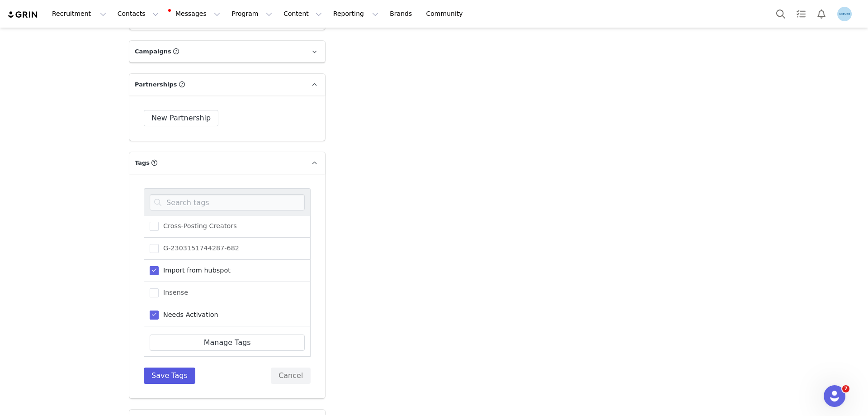 The width and height of the screenshot is (868, 416). Describe the element at coordinates (291, 375) in the screenshot. I see `button: Cancel` at that location.